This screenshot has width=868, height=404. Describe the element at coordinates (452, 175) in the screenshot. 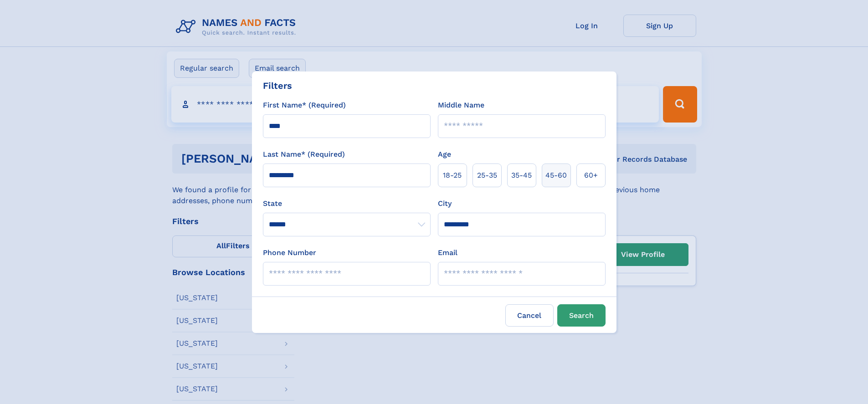

I see `span: 18‑25` at that location.